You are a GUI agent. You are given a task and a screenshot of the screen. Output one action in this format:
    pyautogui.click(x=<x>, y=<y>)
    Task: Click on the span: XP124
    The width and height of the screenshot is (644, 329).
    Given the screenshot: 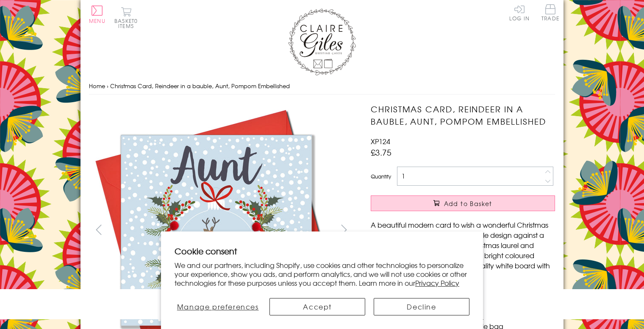 What is the action you would take?
    pyautogui.click(x=381, y=141)
    